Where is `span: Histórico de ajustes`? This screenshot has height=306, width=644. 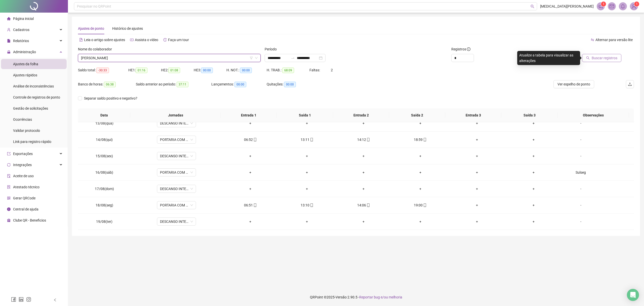 span: Histórico de ajustes is located at coordinates (128, 29).